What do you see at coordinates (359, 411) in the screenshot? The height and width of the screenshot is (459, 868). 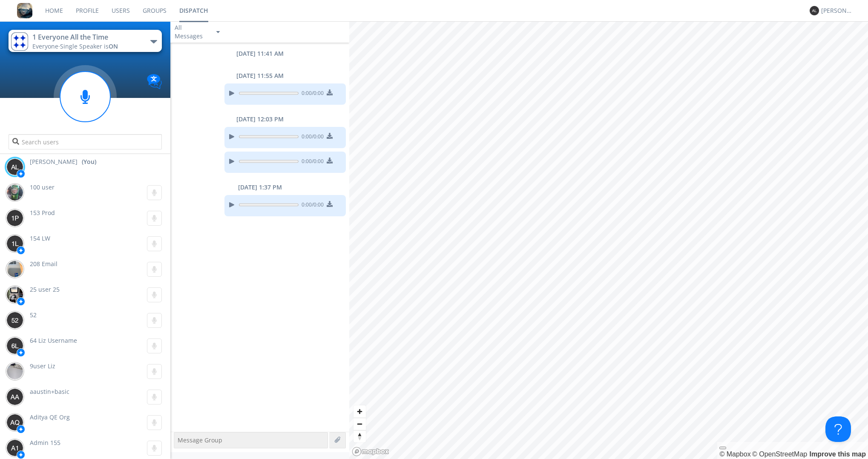 I see `span: Zoom in` at bounding box center [359, 411].